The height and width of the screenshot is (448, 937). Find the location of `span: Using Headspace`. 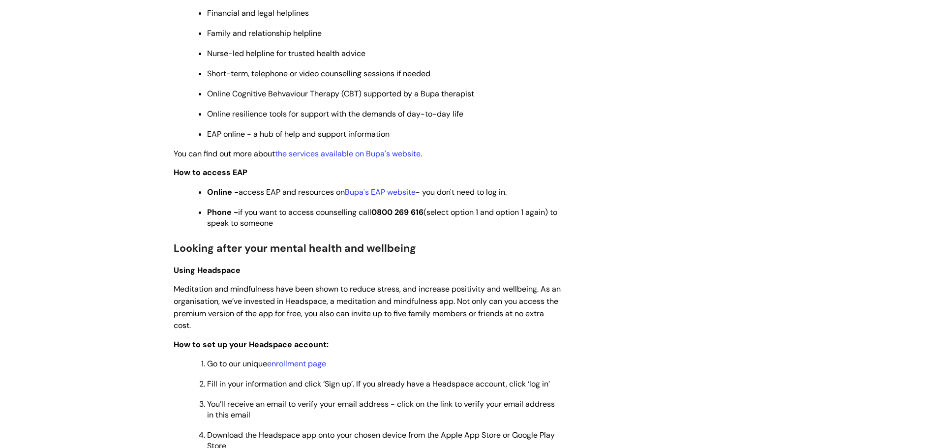

span: Using Headspace is located at coordinates (207, 270).